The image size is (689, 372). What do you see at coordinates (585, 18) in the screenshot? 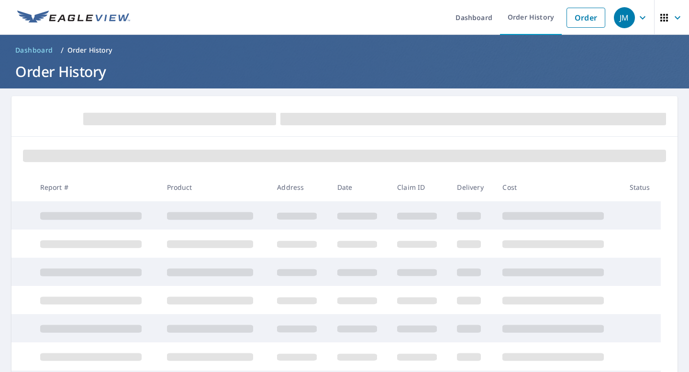
I see `a: Order` at bounding box center [585, 18].